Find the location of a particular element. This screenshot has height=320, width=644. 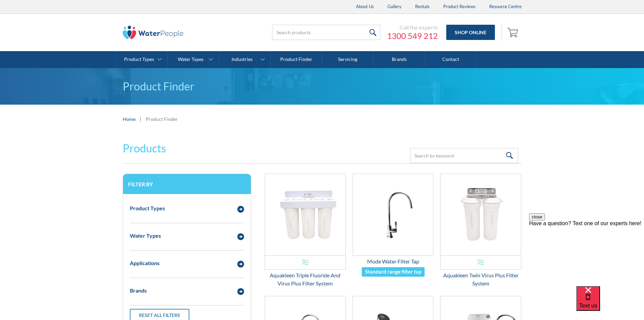

a: Contact is located at coordinates (451, 59).